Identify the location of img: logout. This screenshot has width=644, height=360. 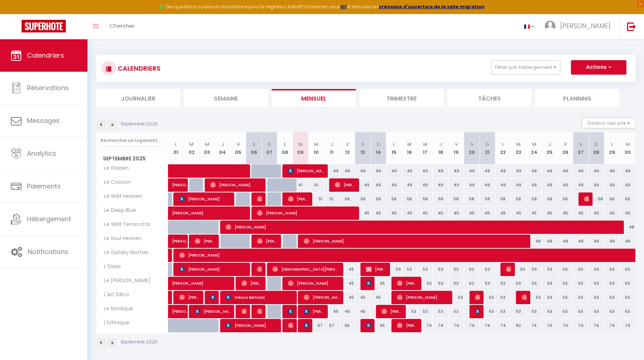
(631, 26).